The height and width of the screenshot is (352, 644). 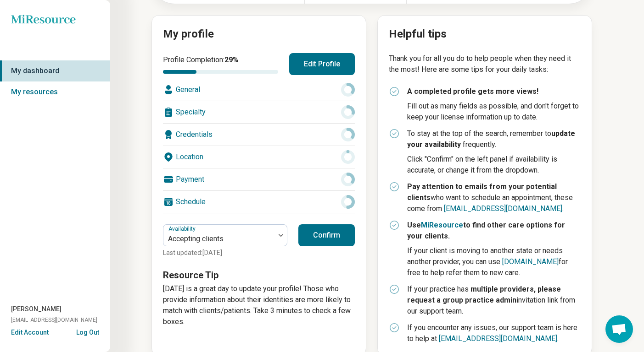 What do you see at coordinates (493, 198) in the screenshot?
I see `p: who want to schedule an appointment, these come from .` at bounding box center [493, 198].